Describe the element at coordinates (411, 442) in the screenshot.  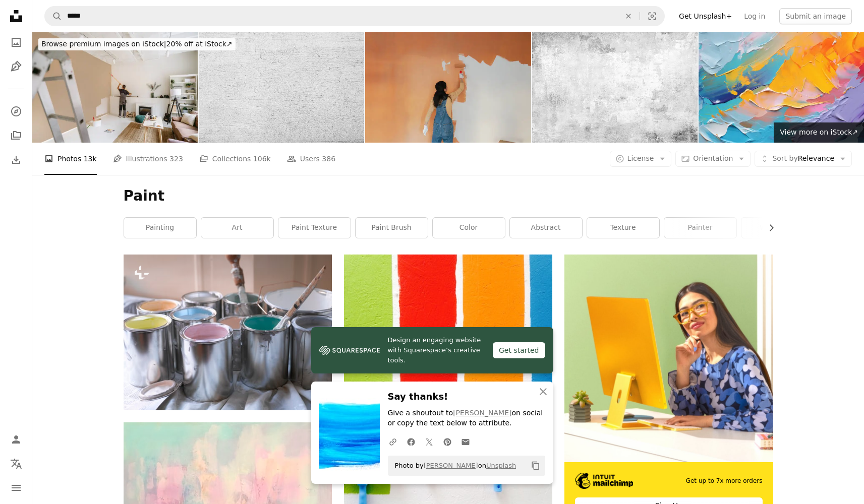
I see `a: Share on Facebook` at that location.